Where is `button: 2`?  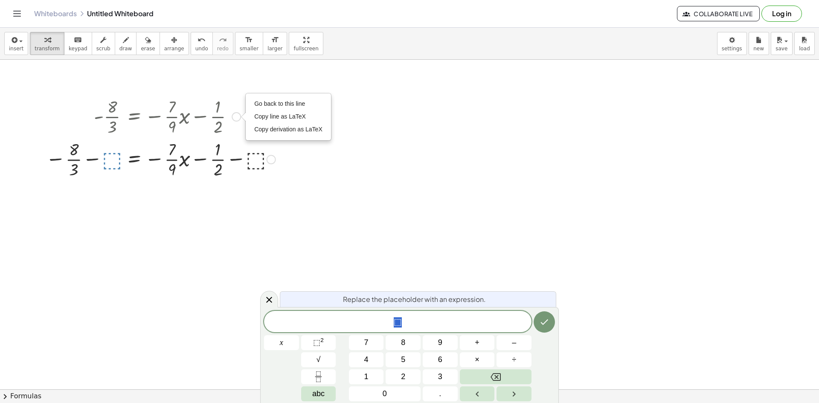 button: 2 is located at coordinates (403, 377).